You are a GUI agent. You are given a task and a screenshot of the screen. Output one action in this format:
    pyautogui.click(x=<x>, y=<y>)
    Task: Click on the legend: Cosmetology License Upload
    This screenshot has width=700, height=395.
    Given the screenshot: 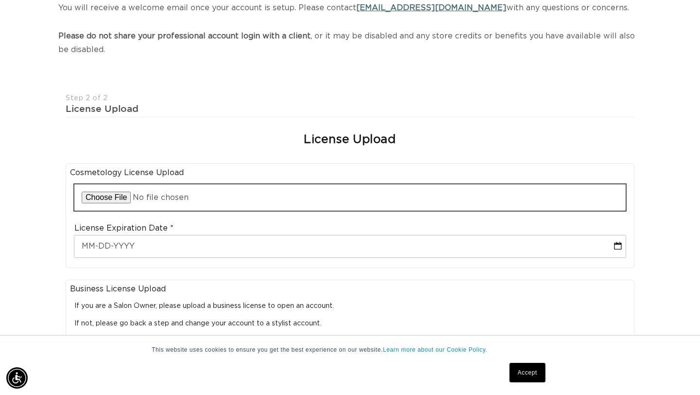 What is the action you would take?
    pyautogui.click(x=350, y=173)
    